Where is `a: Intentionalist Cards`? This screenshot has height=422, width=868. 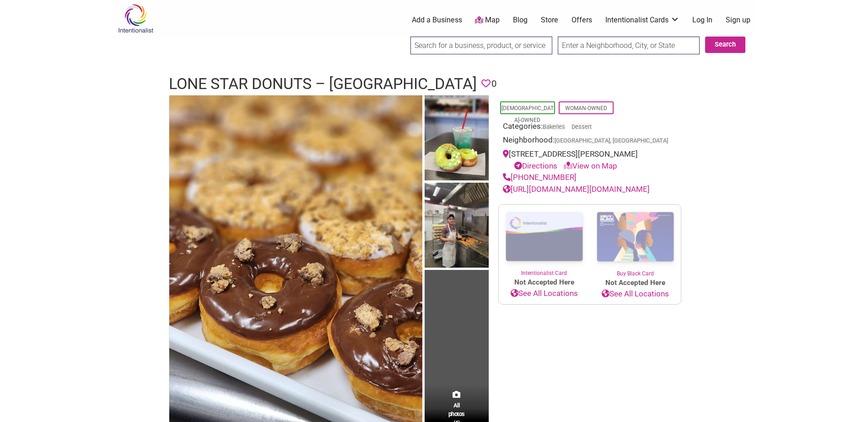
a: Intentionalist Cards is located at coordinates (642, 20).